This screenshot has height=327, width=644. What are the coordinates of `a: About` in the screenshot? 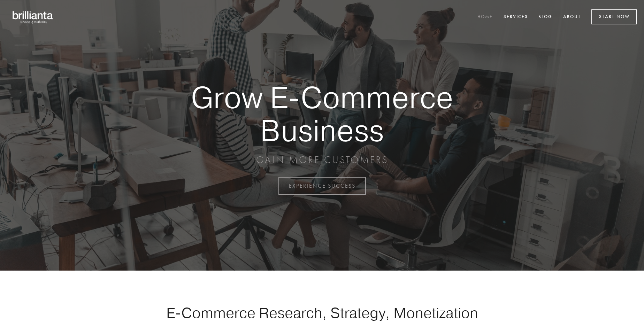 It's located at (572, 17).